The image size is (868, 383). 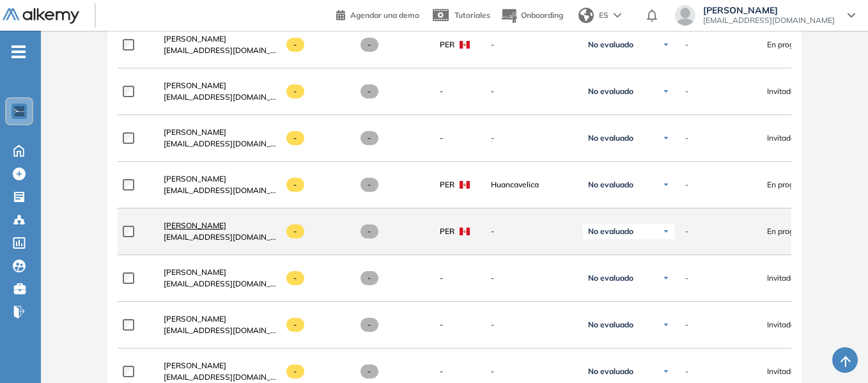 What do you see at coordinates (384, 15) in the screenshot?
I see `span: Agendar una demo` at bounding box center [384, 15].